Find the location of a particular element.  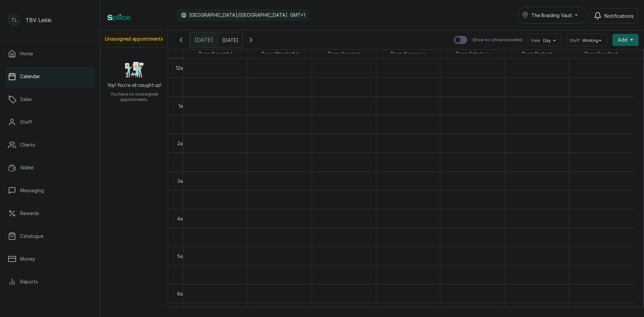

p: Reports is located at coordinates (29, 281).